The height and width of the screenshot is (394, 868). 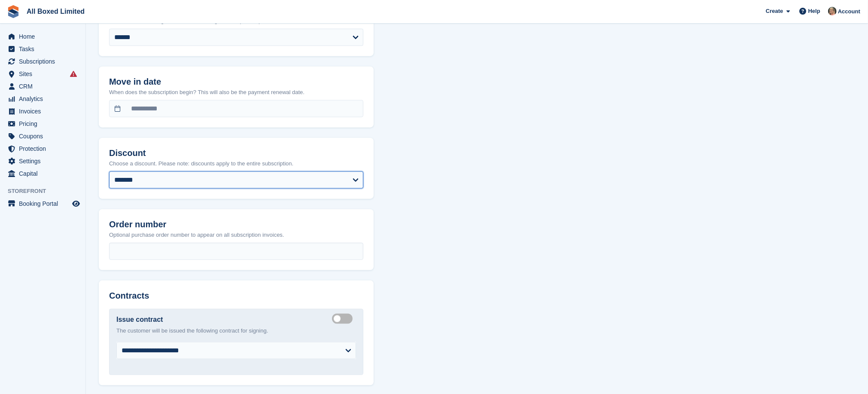 What do you see at coordinates (236, 82) in the screenshot?
I see `h2: Move in date` at bounding box center [236, 82].